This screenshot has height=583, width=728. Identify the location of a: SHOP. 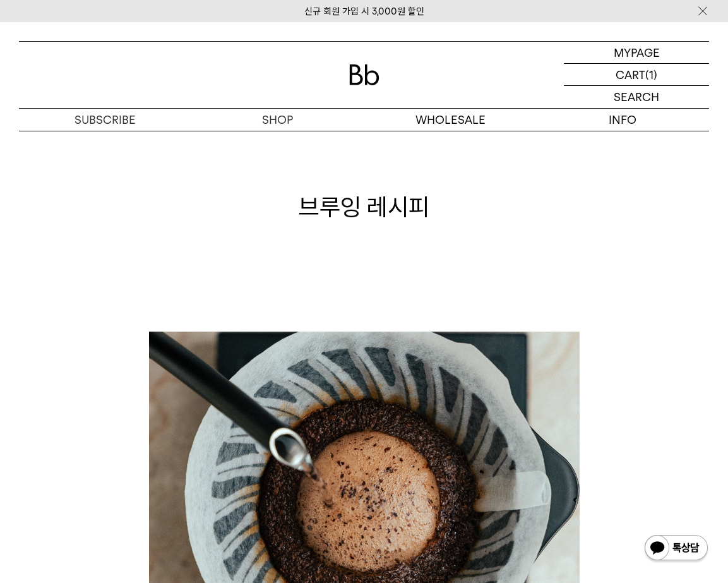
(277, 120).